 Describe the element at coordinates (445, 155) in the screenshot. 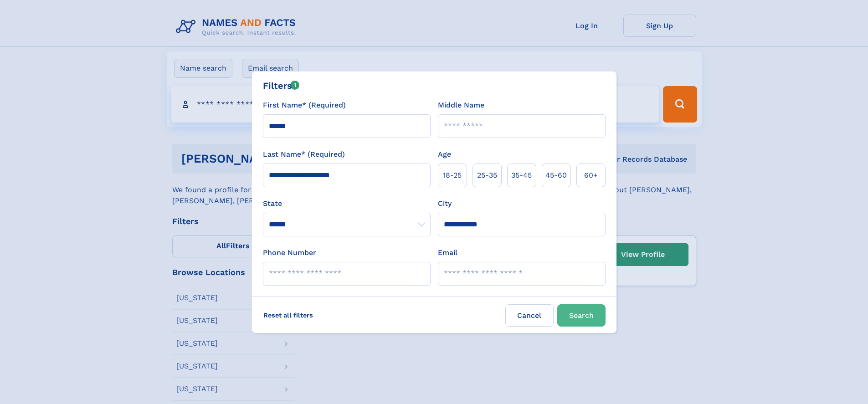

I see `label: Age` at that location.